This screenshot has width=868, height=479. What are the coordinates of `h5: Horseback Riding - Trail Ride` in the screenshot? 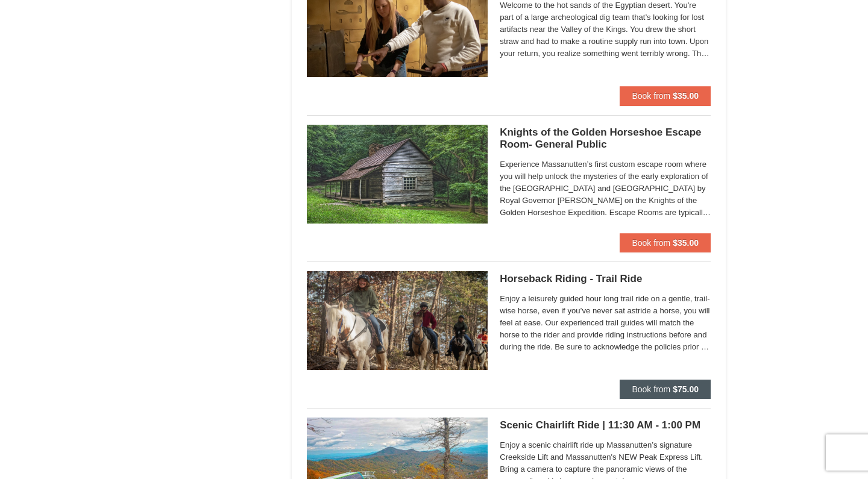 It's located at (605, 279).